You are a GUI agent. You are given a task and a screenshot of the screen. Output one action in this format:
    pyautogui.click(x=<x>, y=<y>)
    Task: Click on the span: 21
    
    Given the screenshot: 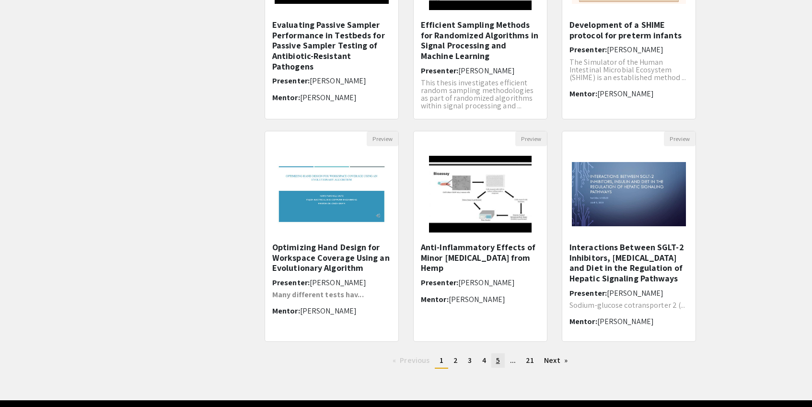 What is the action you would take?
    pyautogui.click(x=529, y=360)
    